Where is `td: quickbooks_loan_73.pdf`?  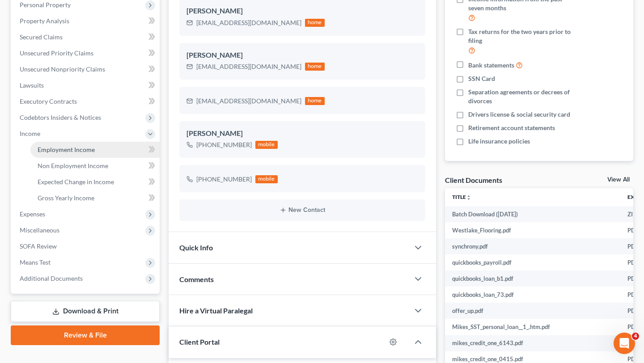
td: quickbooks_loan_73.pdf is located at coordinates (533, 295).